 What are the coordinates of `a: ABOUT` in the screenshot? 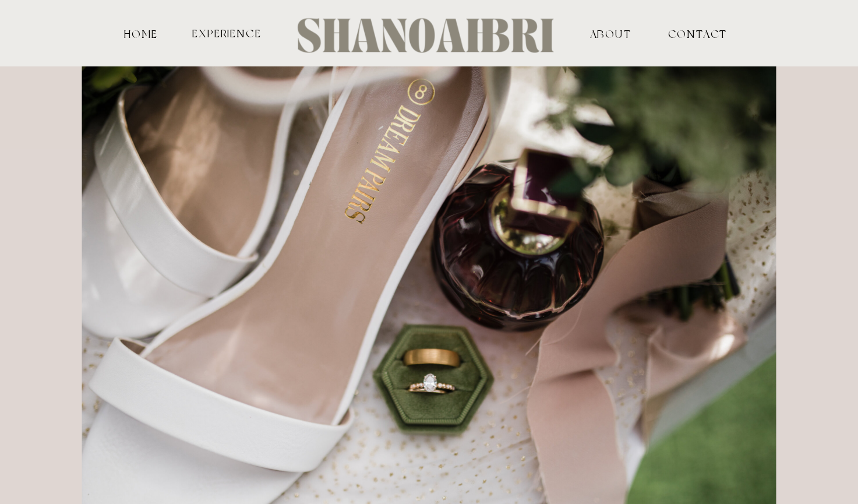 It's located at (610, 33).